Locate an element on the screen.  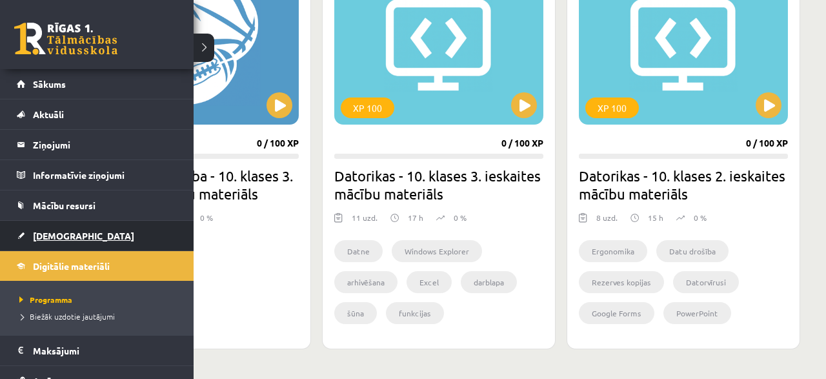
a: Informatīvie ziņojumi is located at coordinates (97, 175).